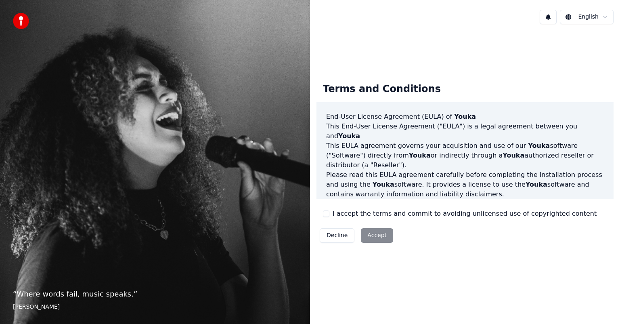 The image size is (620, 324). What do you see at coordinates (465, 218) in the screenshot?
I see `p: If you register for a free trial of the software, this EULA agreement will also govern that trial...` at bounding box center [465, 218].